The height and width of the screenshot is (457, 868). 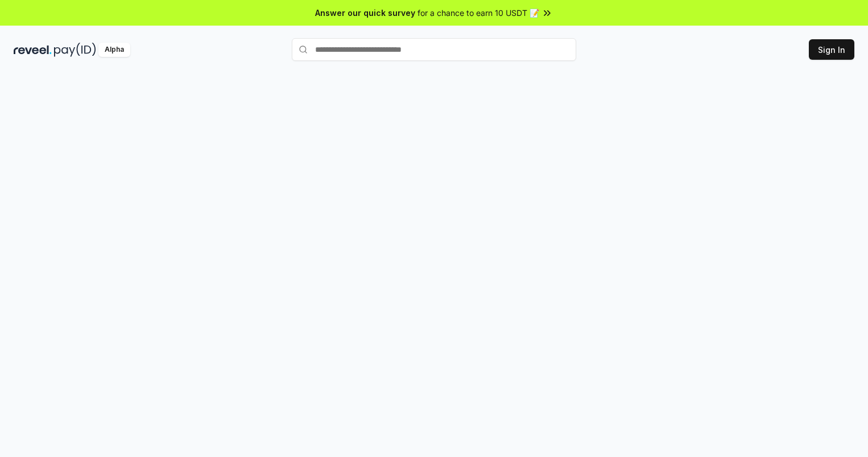 What do you see at coordinates (75, 49) in the screenshot?
I see `img: pay_id` at bounding box center [75, 49].